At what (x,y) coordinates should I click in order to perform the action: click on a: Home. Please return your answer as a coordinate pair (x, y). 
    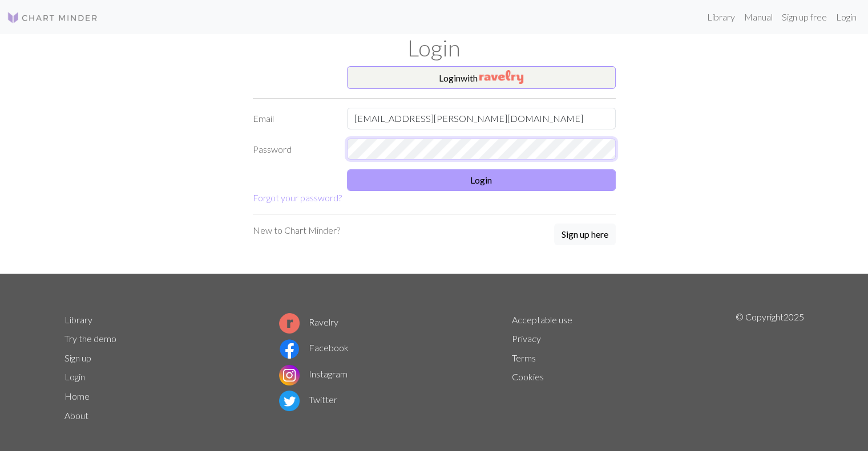
    Looking at the image, I should click on (77, 396).